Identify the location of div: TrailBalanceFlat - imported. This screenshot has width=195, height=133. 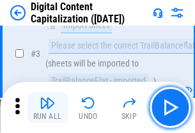
(98, 81).